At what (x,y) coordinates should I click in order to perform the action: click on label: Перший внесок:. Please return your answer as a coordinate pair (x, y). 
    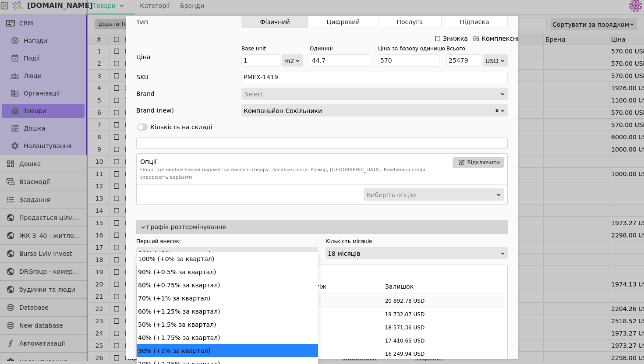
    Looking at the image, I should click on (227, 241).